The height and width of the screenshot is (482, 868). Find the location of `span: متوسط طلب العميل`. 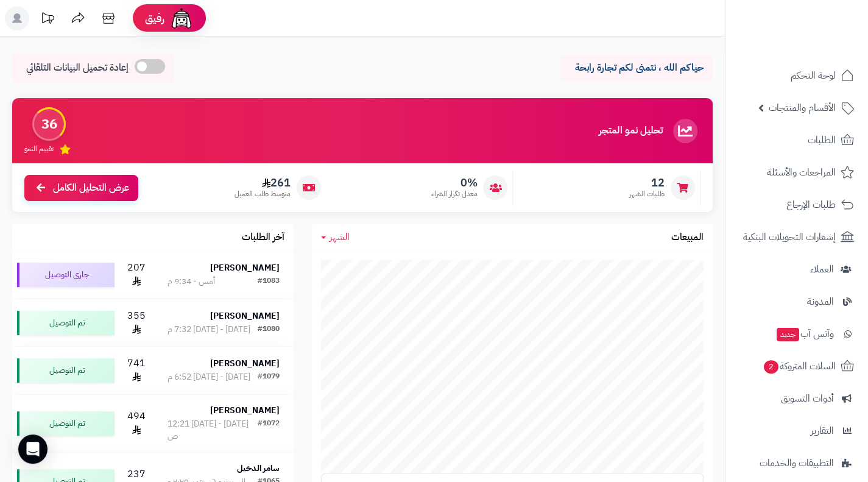

span: متوسط طلب العميل is located at coordinates (263, 194).